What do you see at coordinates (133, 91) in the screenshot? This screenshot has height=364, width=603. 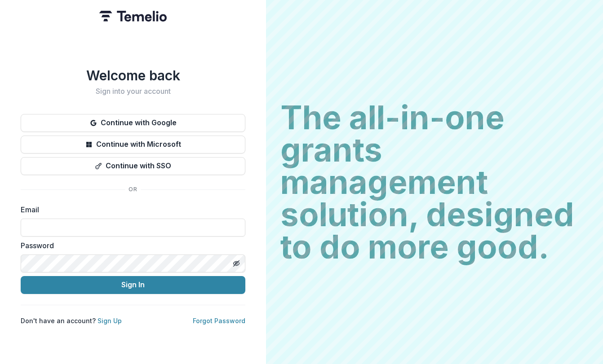 I see `h2: Sign into your account` at bounding box center [133, 91].